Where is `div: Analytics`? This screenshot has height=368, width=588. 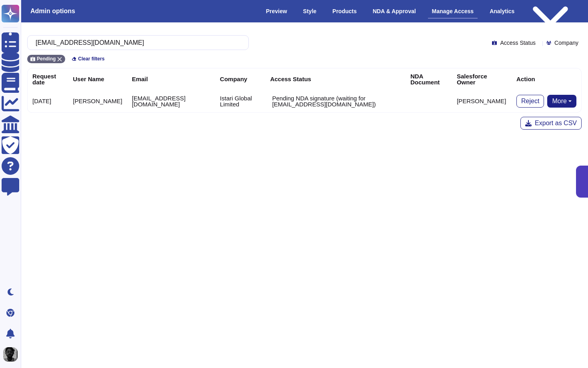 div: Analytics is located at coordinates (502, 11).